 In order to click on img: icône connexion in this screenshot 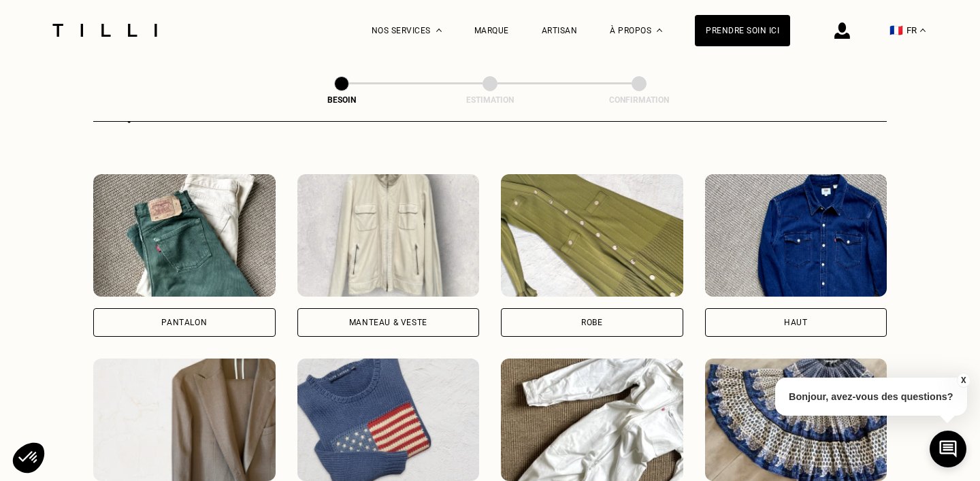, I will do `click(842, 30)`.